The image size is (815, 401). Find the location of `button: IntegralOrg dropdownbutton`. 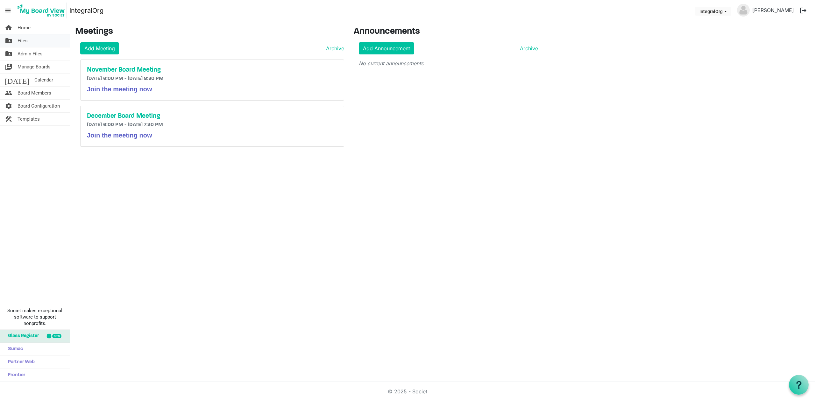

button: IntegralOrg dropdownbutton is located at coordinates (713, 11).